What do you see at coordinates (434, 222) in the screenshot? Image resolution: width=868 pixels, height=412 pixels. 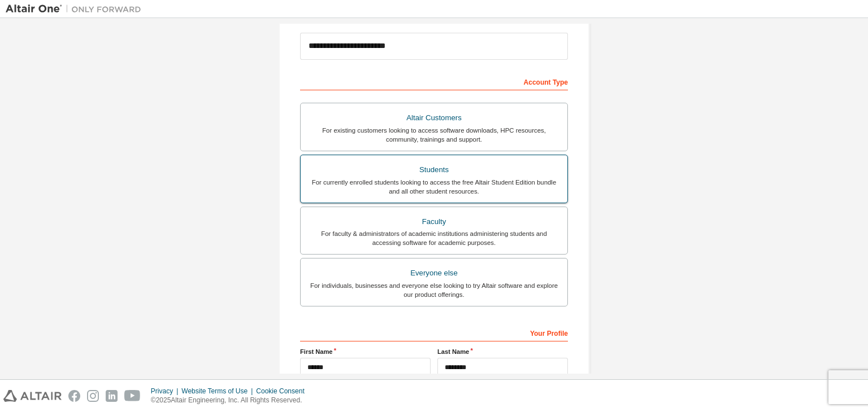 I see `div: Faculty` at bounding box center [434, 222].